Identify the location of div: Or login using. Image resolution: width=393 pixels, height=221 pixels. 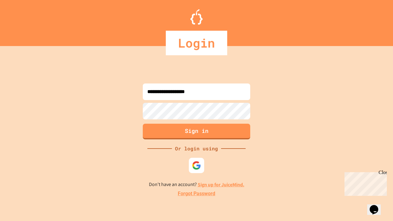
(196, 149).